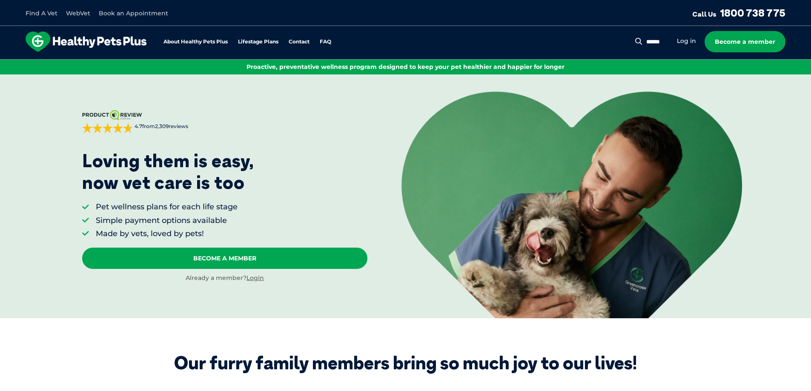  I want to click on a: FAQ, so click(325, 42).